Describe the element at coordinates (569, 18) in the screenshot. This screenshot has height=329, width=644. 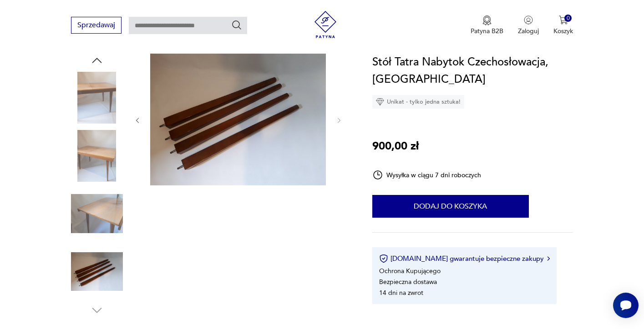
I see `div: 0` at that location.